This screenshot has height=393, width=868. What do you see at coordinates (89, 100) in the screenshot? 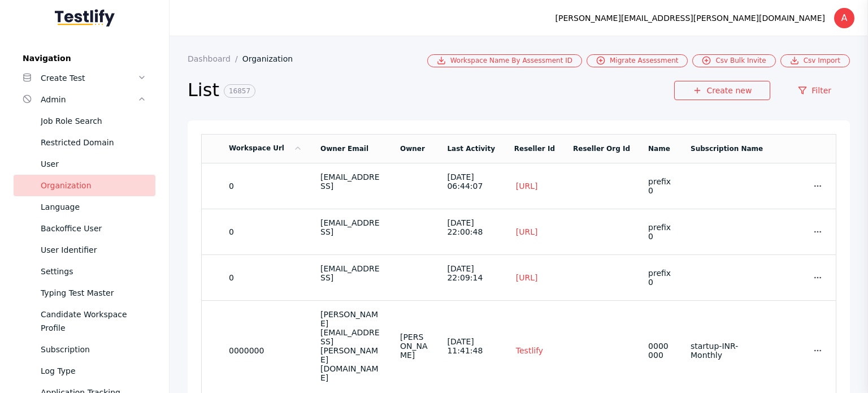
I see `div: Admin` at bounding box center [89, 100].